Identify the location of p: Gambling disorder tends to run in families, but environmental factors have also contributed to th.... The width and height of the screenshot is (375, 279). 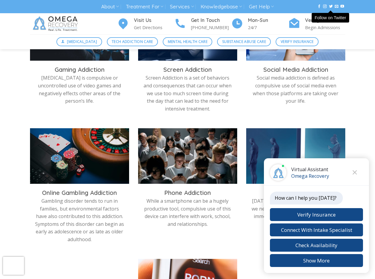
(80, 221).